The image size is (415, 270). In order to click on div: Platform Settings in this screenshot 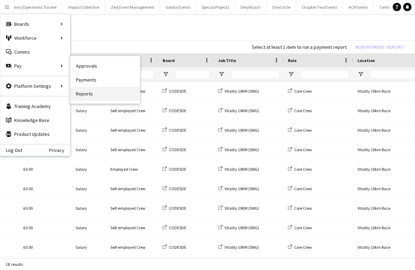, I will do `click(35, 86)`.